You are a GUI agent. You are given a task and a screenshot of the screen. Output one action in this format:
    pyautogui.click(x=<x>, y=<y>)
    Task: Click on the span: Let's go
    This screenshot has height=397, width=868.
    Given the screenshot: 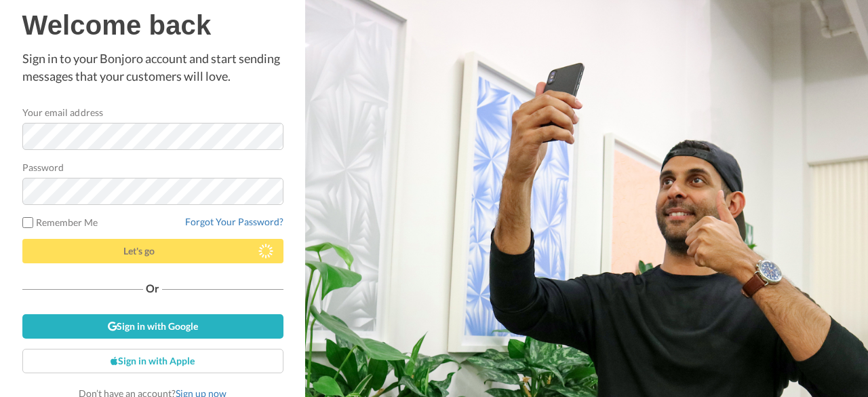 What is the action you would take?
    pyautogui.click(x=139, y=250)
    